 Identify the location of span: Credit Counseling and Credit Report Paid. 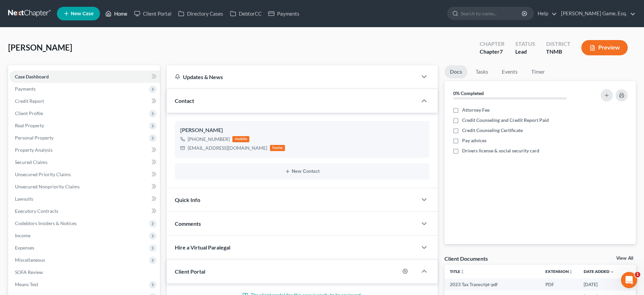
(506, 120).